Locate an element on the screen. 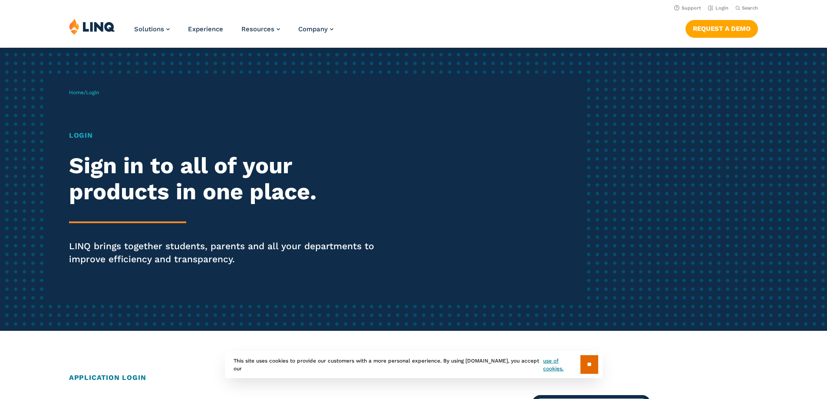 The height and width of the screenshot is (399, 827). h2: Sign in to all of your products in one place. is located at coordinates (228, 179).